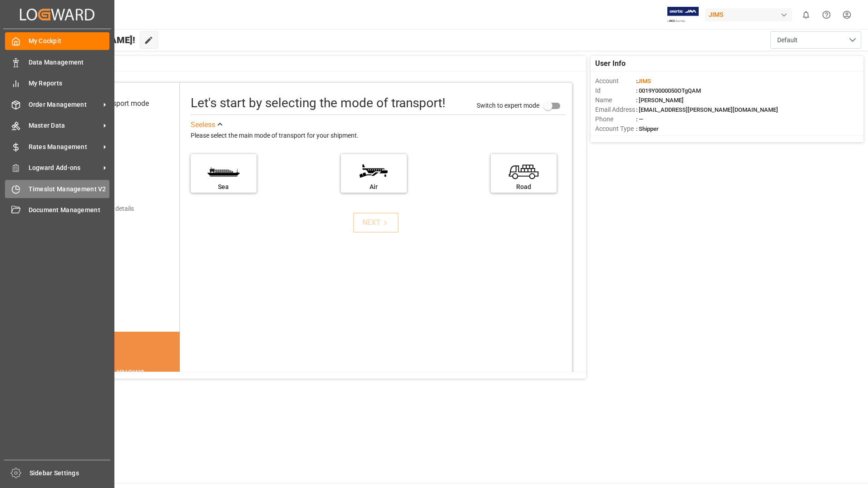 This screenshot has width=868, height=488. I want to click on div: Air, so click(374, 187).